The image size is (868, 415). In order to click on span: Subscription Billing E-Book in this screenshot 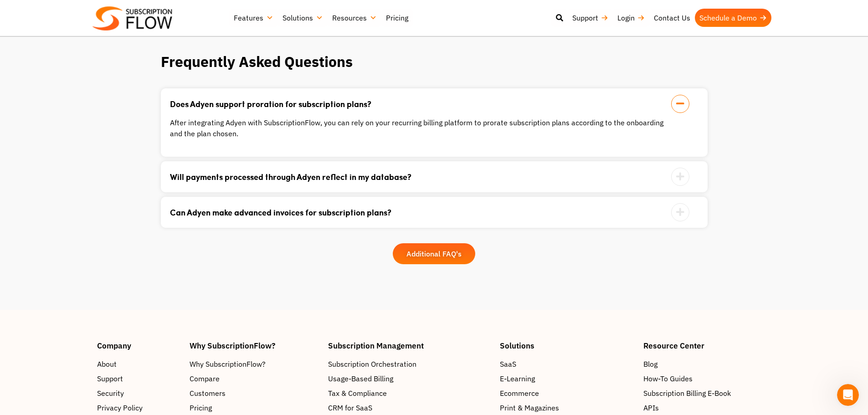, I will do `click(687, 393)`.